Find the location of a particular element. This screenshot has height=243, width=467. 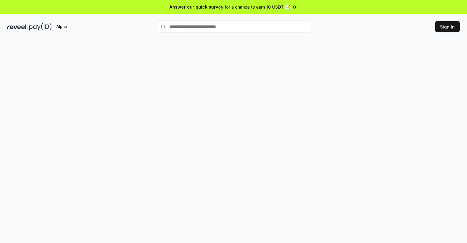

span: for a chance to earn 10 USDT 📝 is located at coordinates (258, 7).